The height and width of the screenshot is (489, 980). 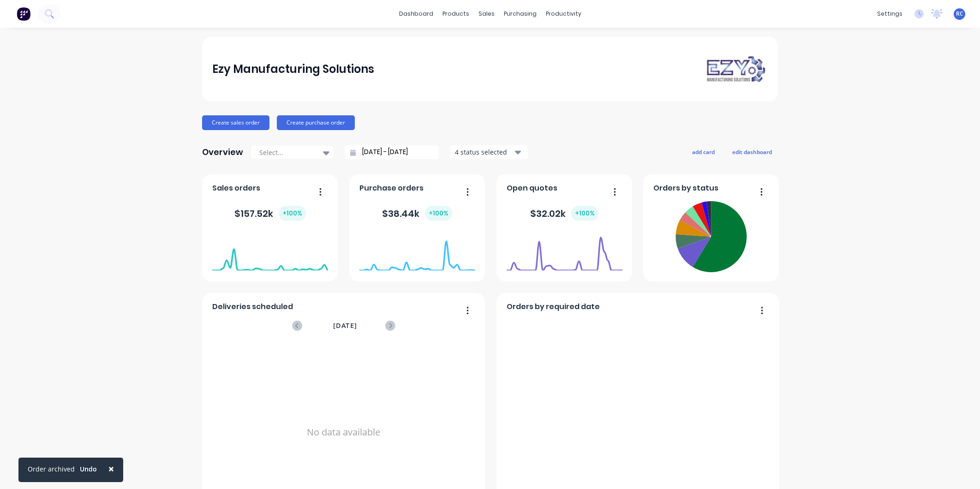 I want to click on span: Purchase orders, so click(x=391, y=188).